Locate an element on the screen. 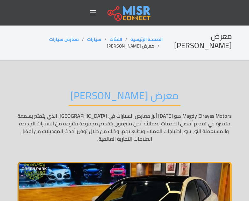 The height and width of the screenshot is (201, 249). a: سيارات is located at coordinates (94, 39).